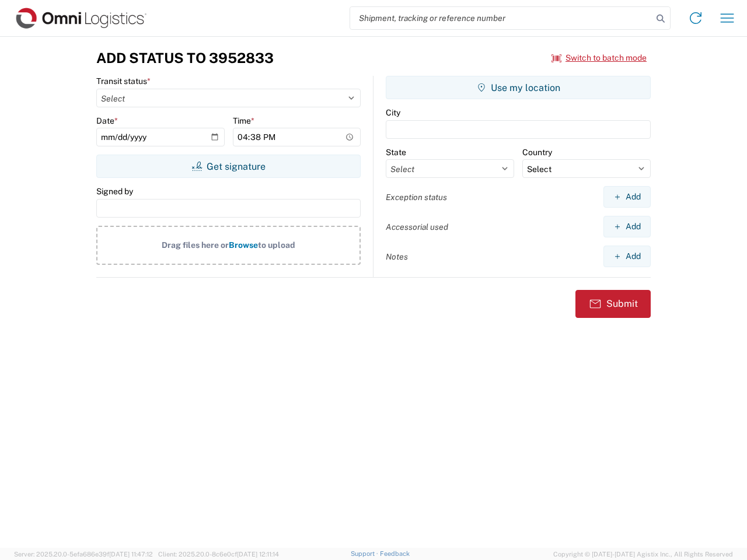  What do you see at coordinates (124, 81) in the screenshot?
I see `label: Transit status` at bounding box center [124, 81].